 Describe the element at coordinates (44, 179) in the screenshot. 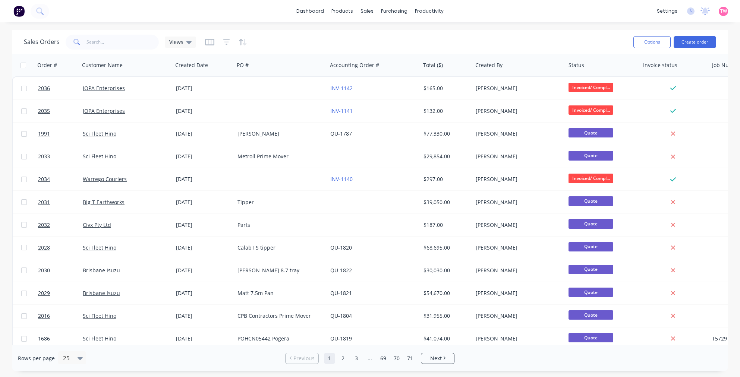

I see `span: 2034` at that location.